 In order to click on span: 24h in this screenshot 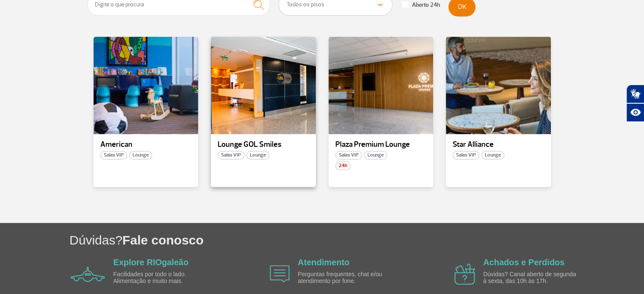, I will do `click(343, 166)`.